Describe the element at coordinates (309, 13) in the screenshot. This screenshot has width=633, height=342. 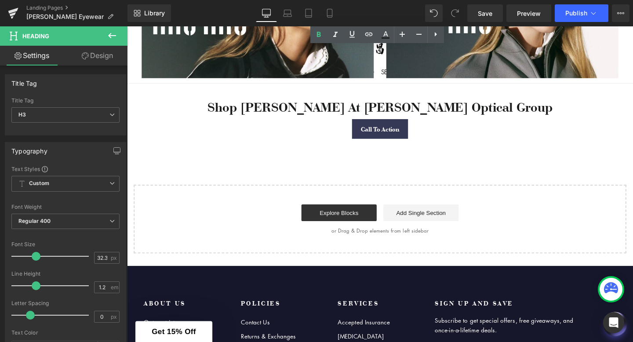
I see `a: Tablet` at that location.